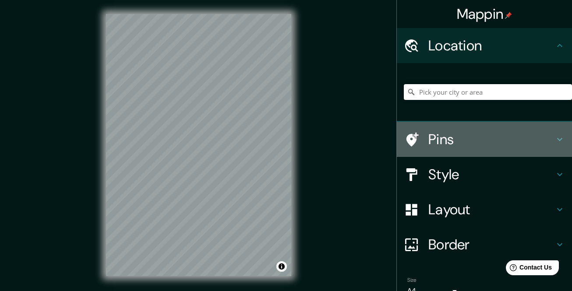 The width and height of the screenshot is (572, 291). I want to click on div: Pins, so click(485, 139).